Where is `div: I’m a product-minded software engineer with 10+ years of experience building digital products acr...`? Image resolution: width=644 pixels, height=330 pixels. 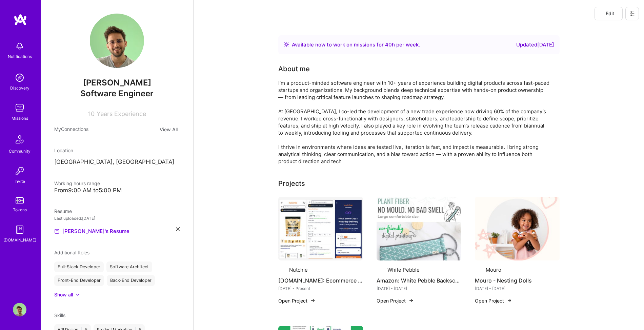 div: I’m a product-minded software engineer with 10+ years of experience building digital products acr... is located at coordinates (414, 122).